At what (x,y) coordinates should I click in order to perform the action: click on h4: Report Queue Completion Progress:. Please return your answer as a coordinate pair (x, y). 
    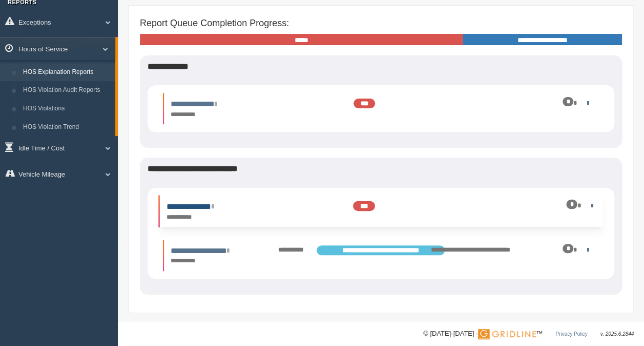
    Looking at the image, I should click on (381, 24).